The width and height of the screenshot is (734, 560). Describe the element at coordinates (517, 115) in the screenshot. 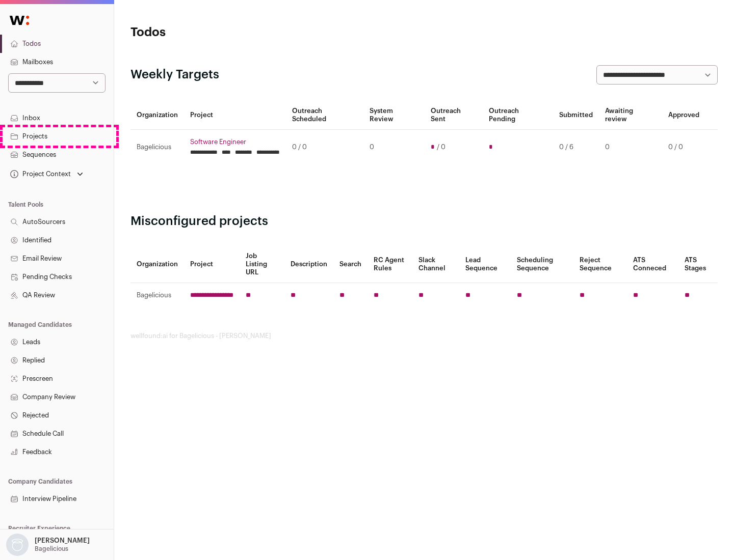

I see `th: Outreach Pending` at that location.